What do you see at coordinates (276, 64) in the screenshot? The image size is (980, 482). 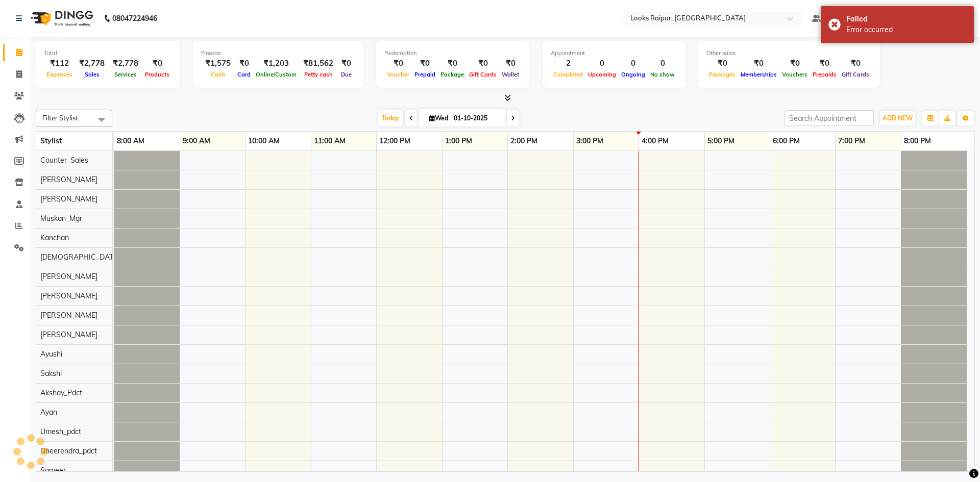 I see `div: ₹1,203` at bounding box center [276, 64].